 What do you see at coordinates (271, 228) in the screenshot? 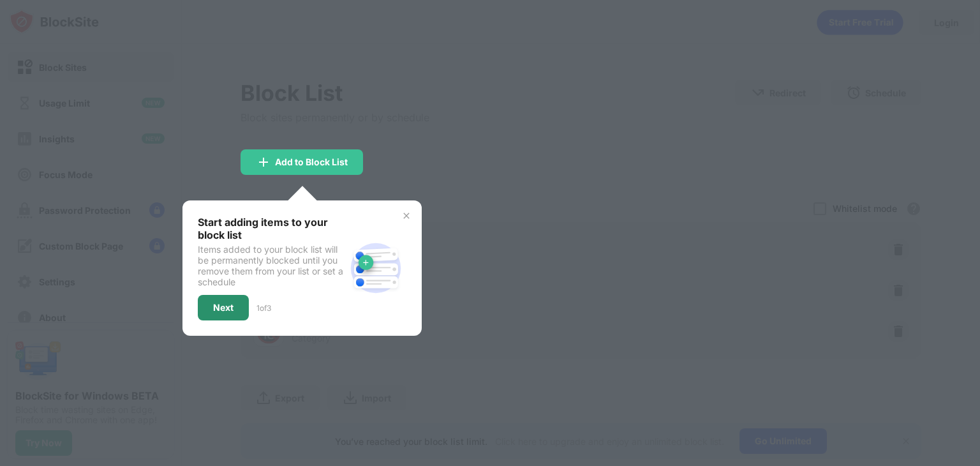
I see `div: Start adding items to your block list` at bounding box center [271, 228].